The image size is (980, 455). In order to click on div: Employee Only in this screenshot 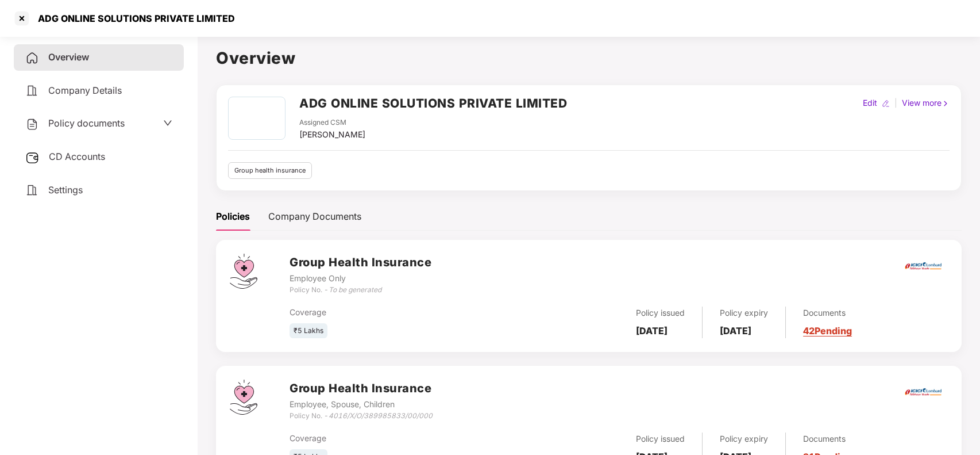, I will do `click(360, 278)`.